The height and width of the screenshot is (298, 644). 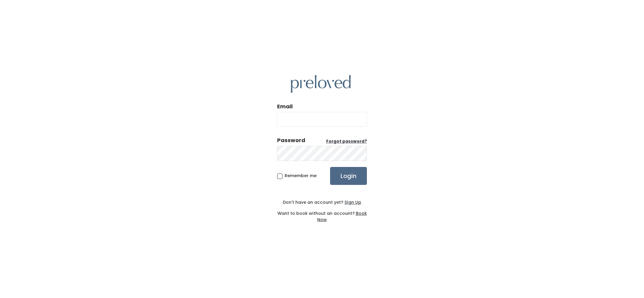 I want to click on input: Login, so click(x=348, y=176).